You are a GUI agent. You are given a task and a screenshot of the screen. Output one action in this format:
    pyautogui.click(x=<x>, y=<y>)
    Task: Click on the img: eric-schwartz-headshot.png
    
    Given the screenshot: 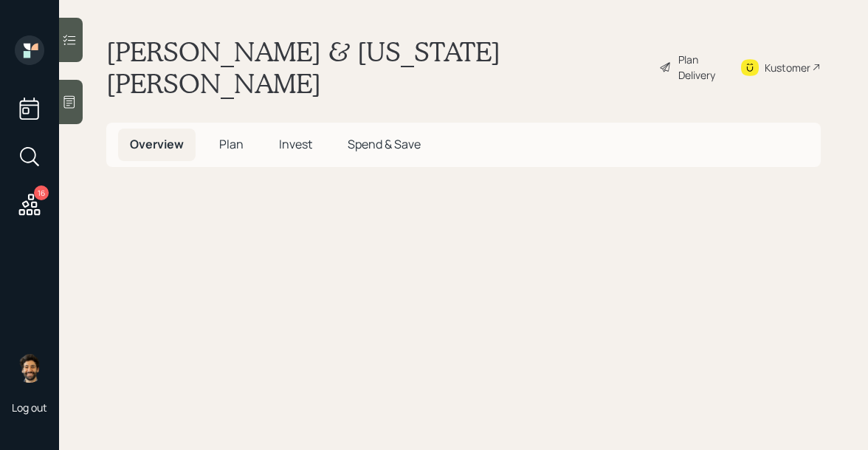 What is the action you would take?
    pyautogui.click(x=29, y=368)
    